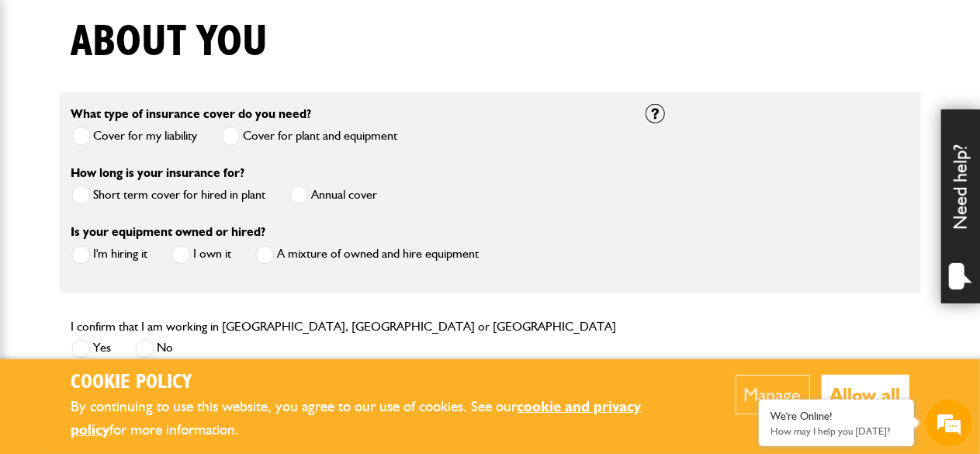 The height and width of the screenshot is (454, 980). I want to click on label: No, so click(154, 349).